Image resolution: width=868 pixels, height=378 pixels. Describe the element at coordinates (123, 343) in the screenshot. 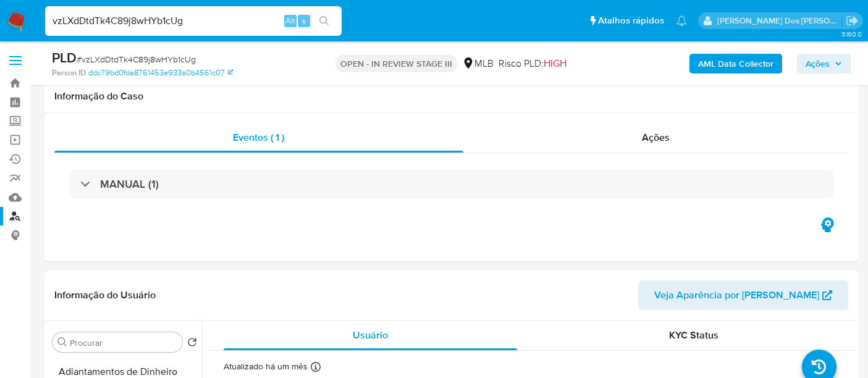

I see `input: Procurar` at that location.